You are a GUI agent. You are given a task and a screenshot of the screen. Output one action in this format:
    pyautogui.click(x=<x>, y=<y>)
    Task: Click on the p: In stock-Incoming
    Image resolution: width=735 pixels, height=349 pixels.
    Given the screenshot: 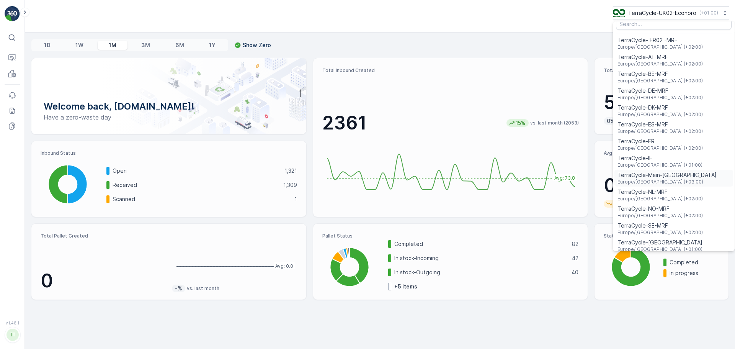 What is the action you would take?
    pyautogui.click(x=481, y=258)
    